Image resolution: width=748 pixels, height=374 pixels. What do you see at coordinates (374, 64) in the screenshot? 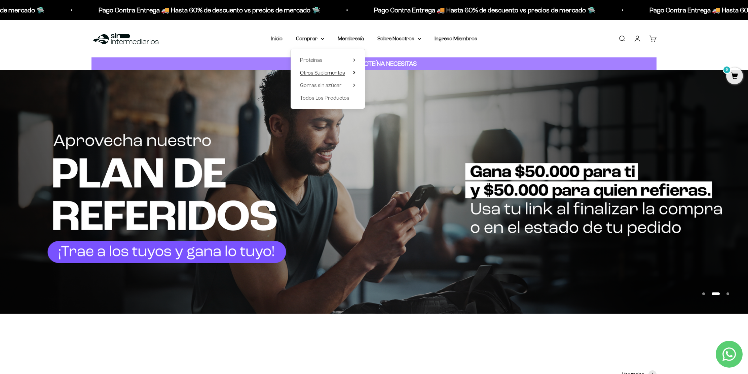
I see `strong: CUANTA PROTEÍNA NECESITAS` at bounding box center [374, 64].